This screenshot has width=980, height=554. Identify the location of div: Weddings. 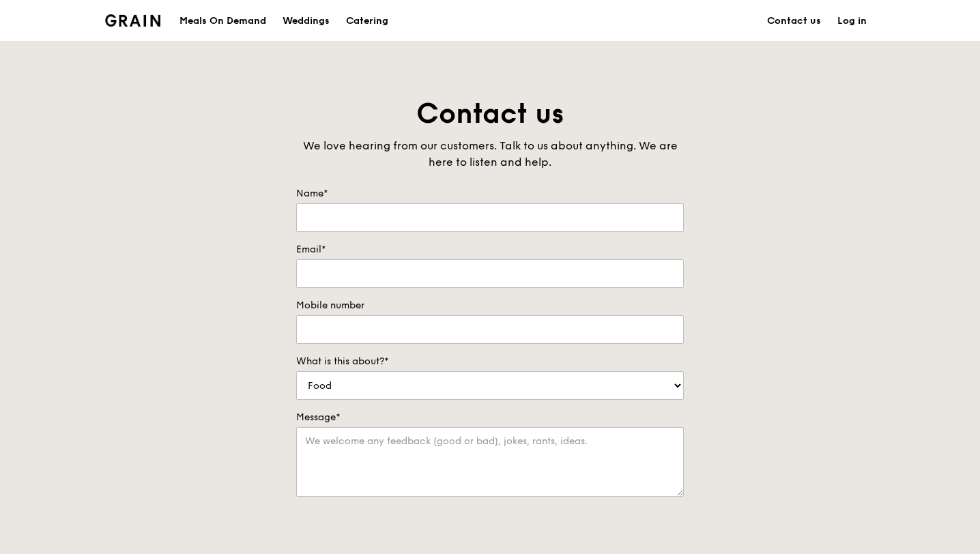
(306, 21).